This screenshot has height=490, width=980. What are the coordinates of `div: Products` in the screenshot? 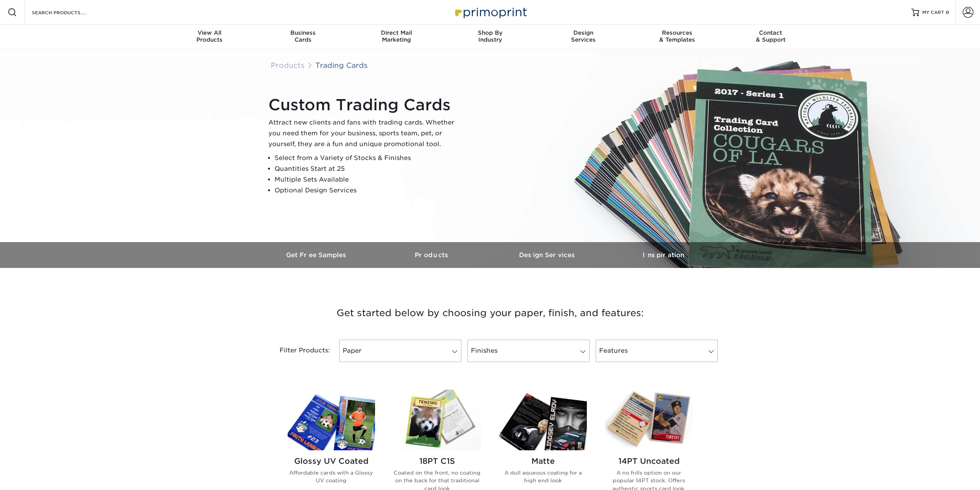 It's located at (209, 36).